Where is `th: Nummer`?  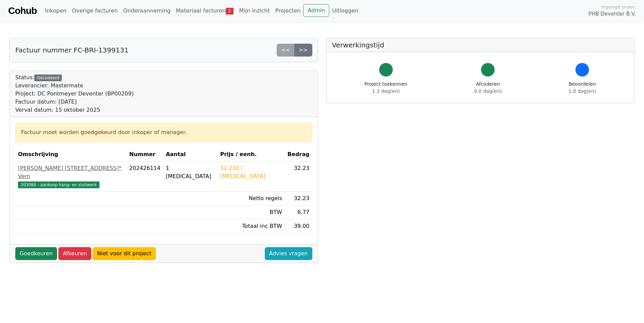 th: Nummer is located at coordinates (145, 154).